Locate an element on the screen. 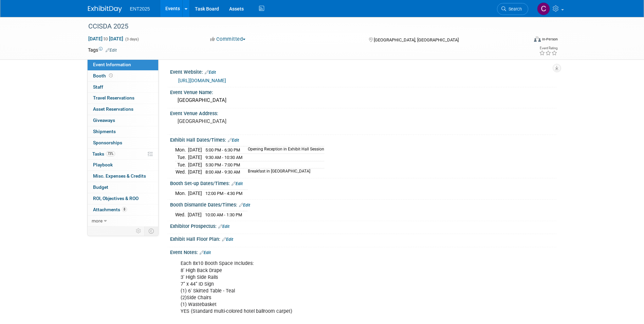  a: Giveaways is located at coordinates (123, 121).